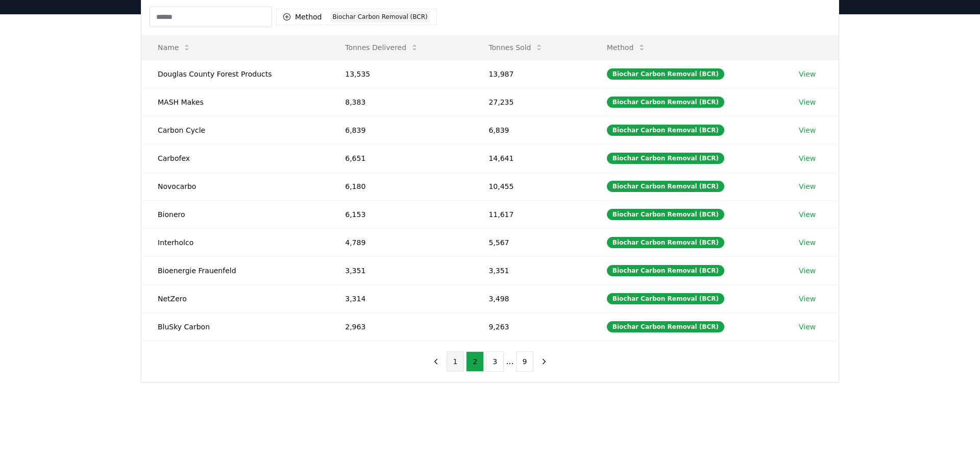  I want to click on td: 8,383, so click(400, 102).